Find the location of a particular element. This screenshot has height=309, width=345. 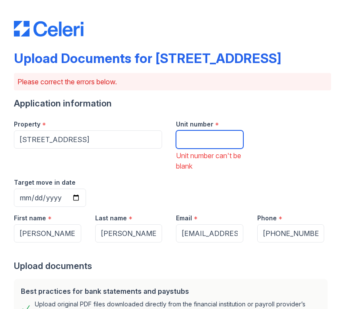

label: Property is located at coordinates (27, 124).